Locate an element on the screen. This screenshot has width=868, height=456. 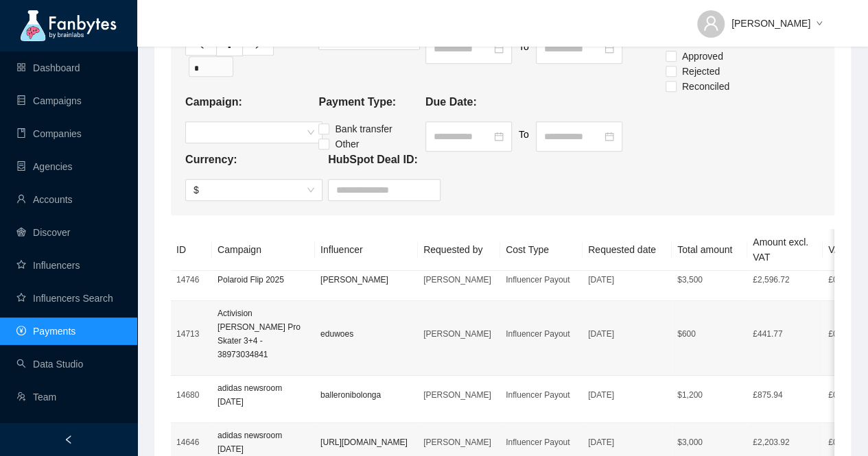
a: starInfluencers Search is located at coordinates (65, 298).